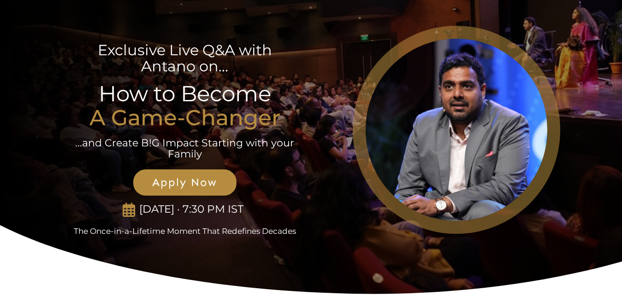 The image size is (622, 296). Describe the element at coordinates (185, 183) in the screenshot. I see `a: Apply Now` at that location.